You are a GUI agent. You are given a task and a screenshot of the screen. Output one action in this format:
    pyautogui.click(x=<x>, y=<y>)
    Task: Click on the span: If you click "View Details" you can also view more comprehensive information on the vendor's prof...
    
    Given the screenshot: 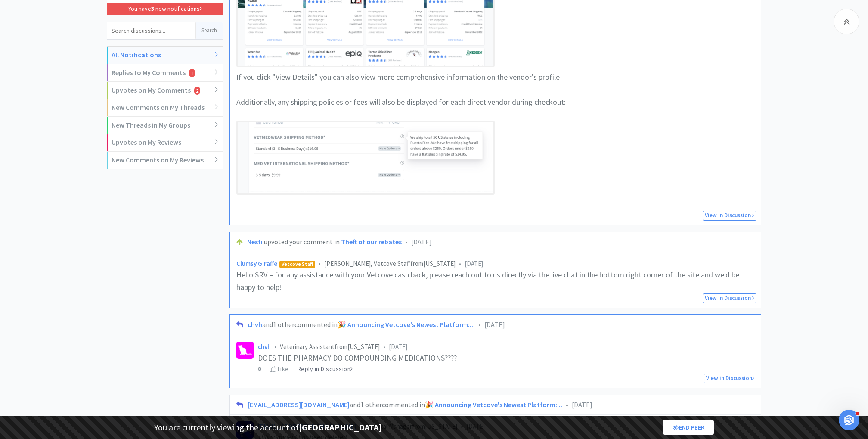 What is the action you would take?
    pyautogui.click(x=399, y=77)
    